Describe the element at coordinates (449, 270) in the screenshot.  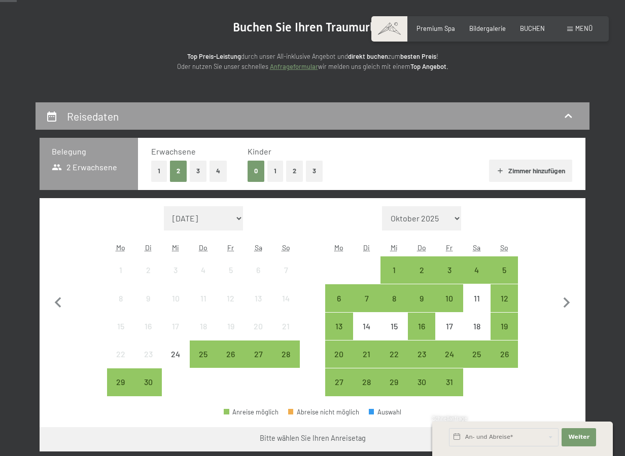
I see `div: Fri Oct 03 2025` at that location.